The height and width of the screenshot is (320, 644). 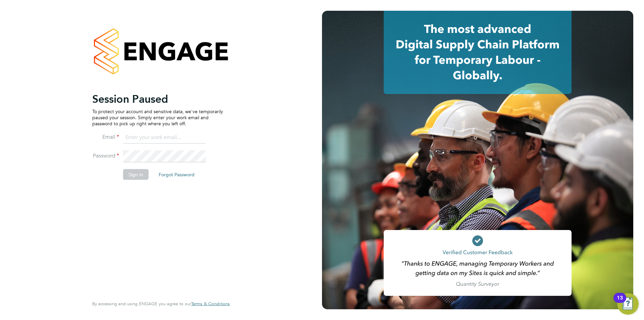 What do you see at coordinates (210, 304) in the screenshot?
I see `a: Terms & Conditions` at bounding box center [210, 304].